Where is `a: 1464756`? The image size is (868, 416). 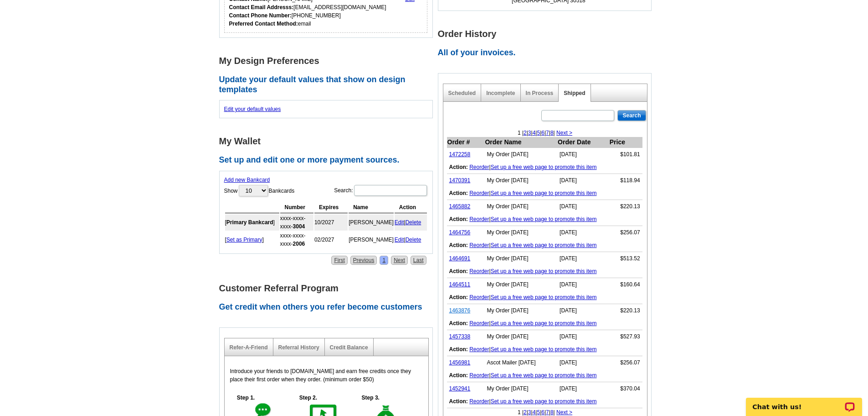 a: 1464756 is located at coordinates (460, 232).